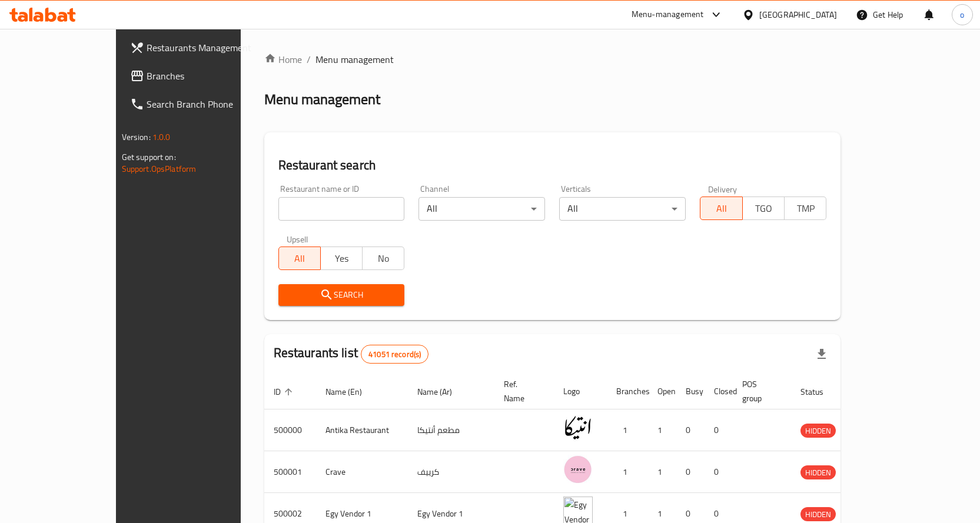 The image size is (980, 523). What do you see at coordinates (341, 258) in the screenshot?
I see `button: Yes` at bounding box center [341, 258].